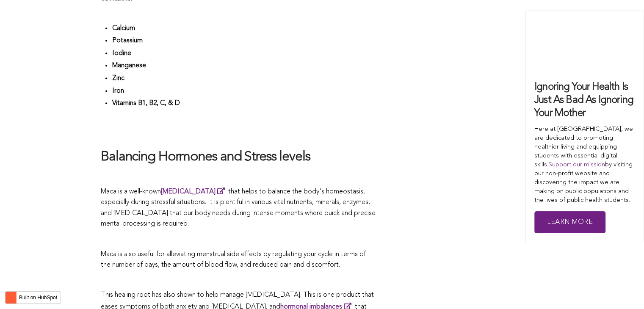  What do you see at coordinates (33, 298) in the screenshot?
I see `button: Built on HubSpot` at bounding box center [33, 298].